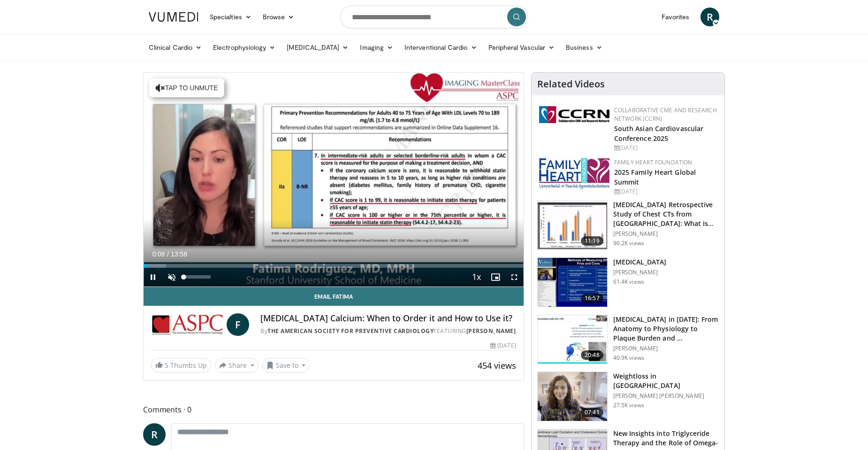 The image size is (868, 450). What do you see at coordinates (153, 277) in the screenshot?
I see `button: Pause` at bounding box center [153, 277].